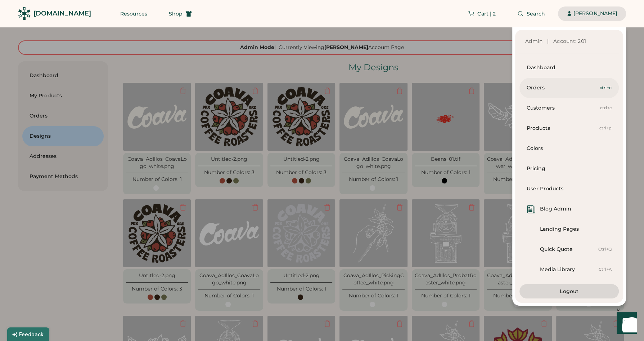  What do you see at coordinates (569, 149) in the screenshot?
I see `div: Colors` at bounding box center [569, 149].